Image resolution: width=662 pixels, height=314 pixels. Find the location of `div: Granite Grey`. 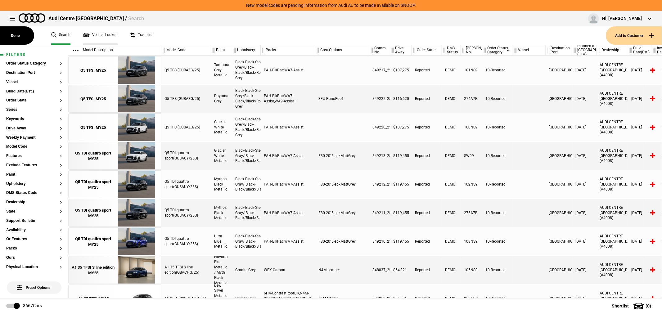

div: Granite Grey is located at coordinates (246, 298).